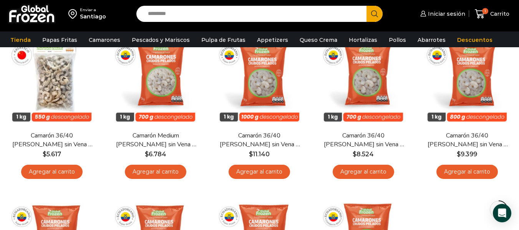 The height and width of the screenshot is (230, 519). I want to click on a: Descuentos, so click(475, 40).